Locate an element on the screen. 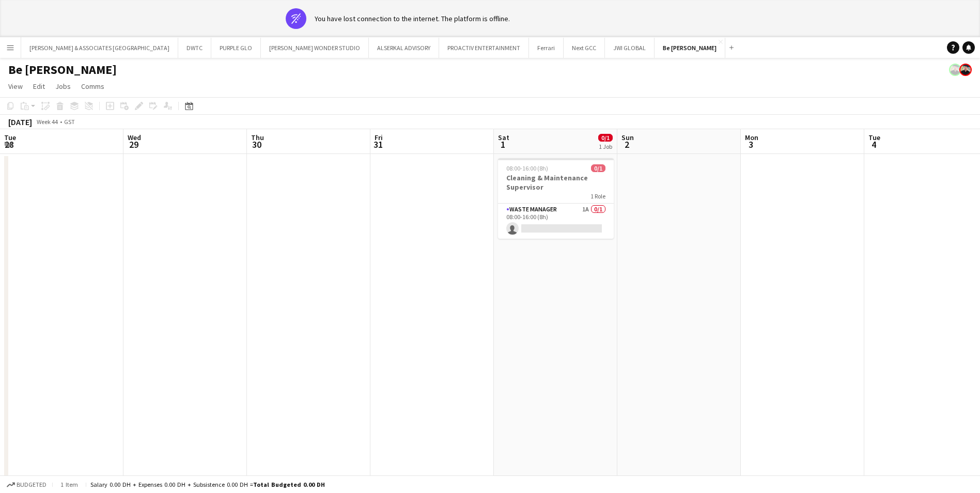 The height and width of the screenshot is (493, 980). span: Budgeted is located at coordinates (32, 485).